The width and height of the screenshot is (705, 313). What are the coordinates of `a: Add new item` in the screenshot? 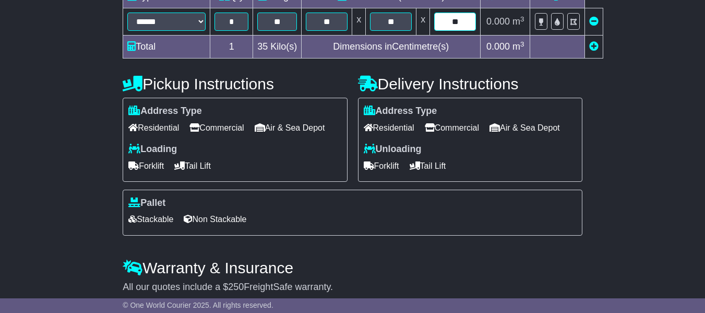 It's located at (594, 46).